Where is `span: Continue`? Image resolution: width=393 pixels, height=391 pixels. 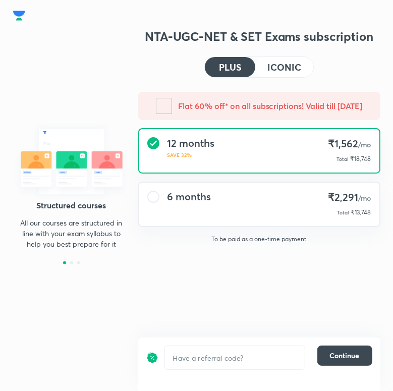 span: Continue is located at coordinates (345, 356).